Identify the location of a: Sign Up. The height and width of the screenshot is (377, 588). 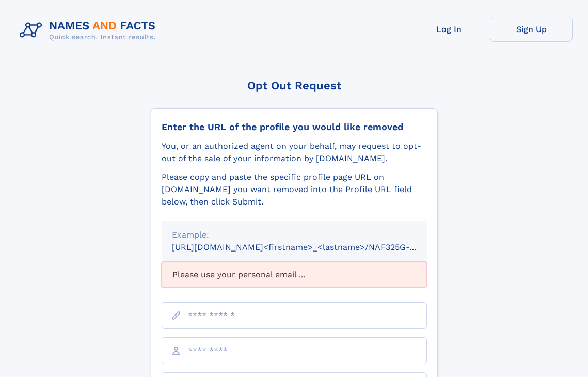
(531, 29).